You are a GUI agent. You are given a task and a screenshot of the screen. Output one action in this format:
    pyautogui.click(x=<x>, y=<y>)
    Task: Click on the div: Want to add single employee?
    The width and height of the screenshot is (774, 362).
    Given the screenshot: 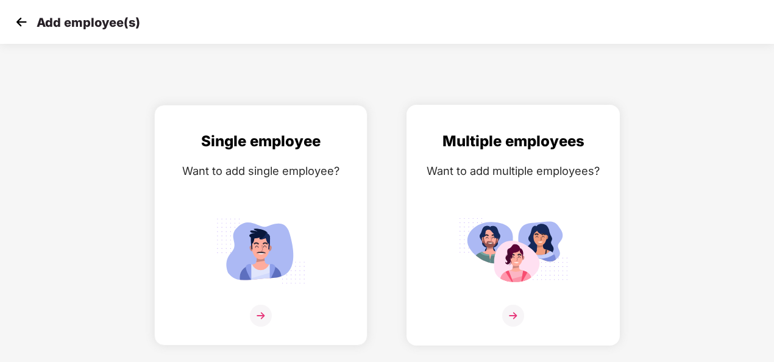 What is the action you would take?
    pyautogui.click(x=261, y=171)
    